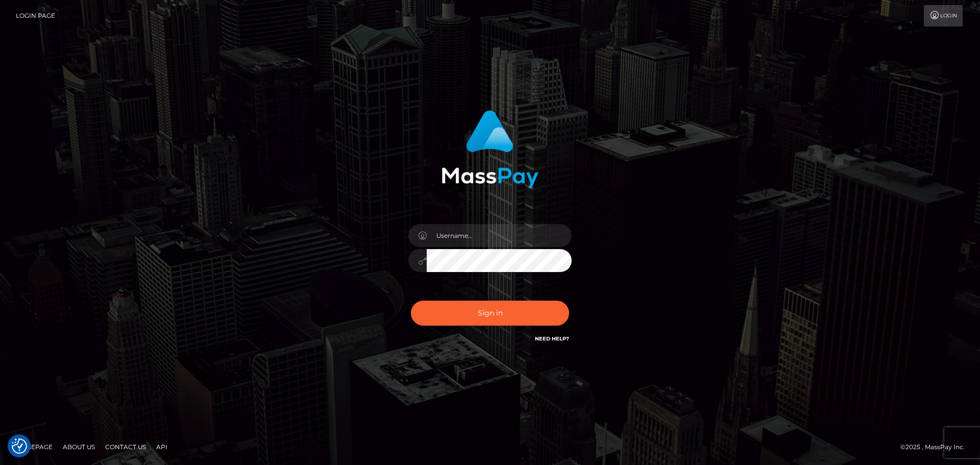 This screenshot has width=980, height=465. I want to click on a: Contact Us, so click(125, 446).